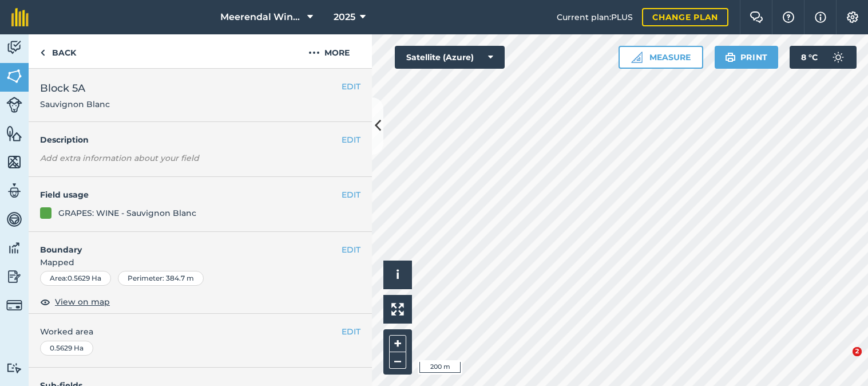  Describe the element at coordinates (200, 262) in the screenshot. I see `span: Mapped` at that location.